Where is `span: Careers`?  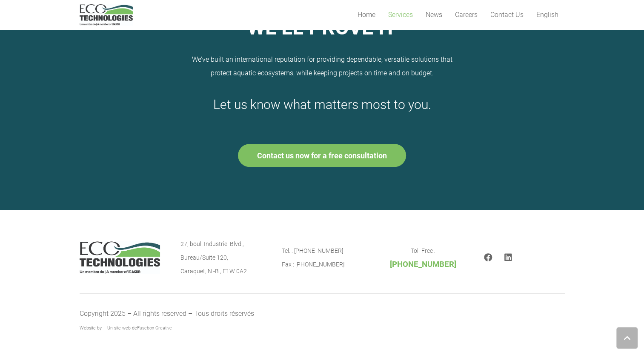
span: Careers is located at coordinates (466, 14).